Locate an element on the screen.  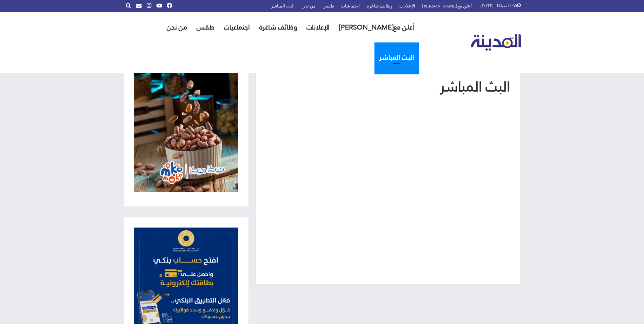
a: اجتماعيات is located at coordinates (237, 27).